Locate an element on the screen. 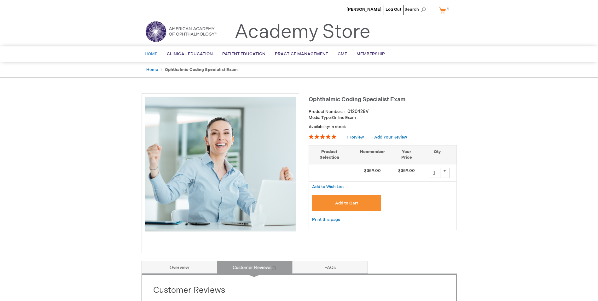  a: Add to Wish List is located at coordinates (328, 186).